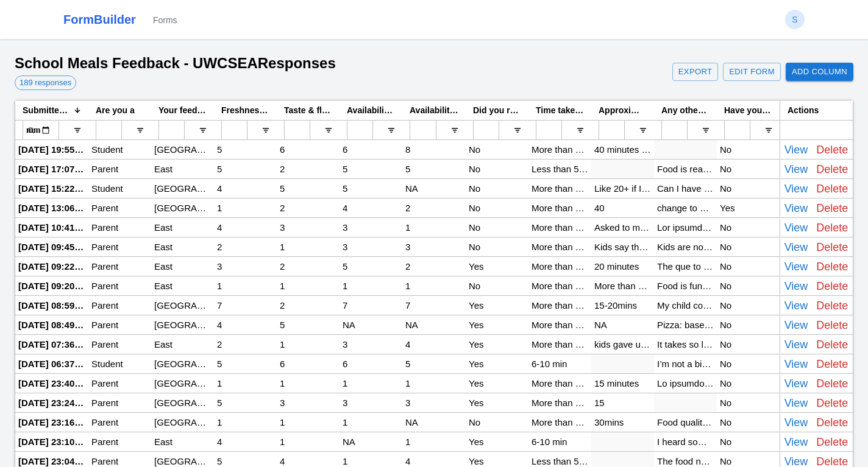 Image resolution: width=868 pixels, height=467 pixels. Describe the element at coordinates (108, 130) in the screenshot. I see `input: Are you a Filter Input` at that location.